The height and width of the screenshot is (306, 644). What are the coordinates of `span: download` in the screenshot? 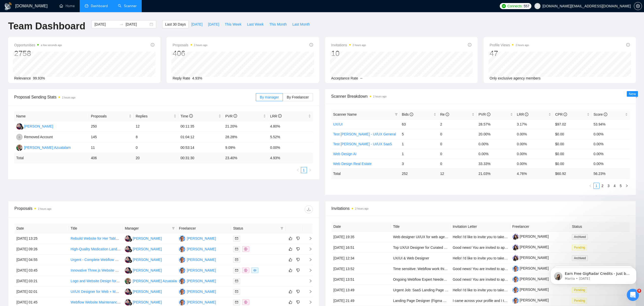 It's located at (309, 210).